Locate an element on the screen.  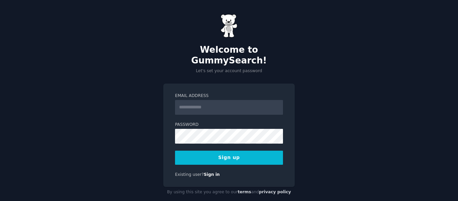
label: Password is located at coordinates (229, 125).